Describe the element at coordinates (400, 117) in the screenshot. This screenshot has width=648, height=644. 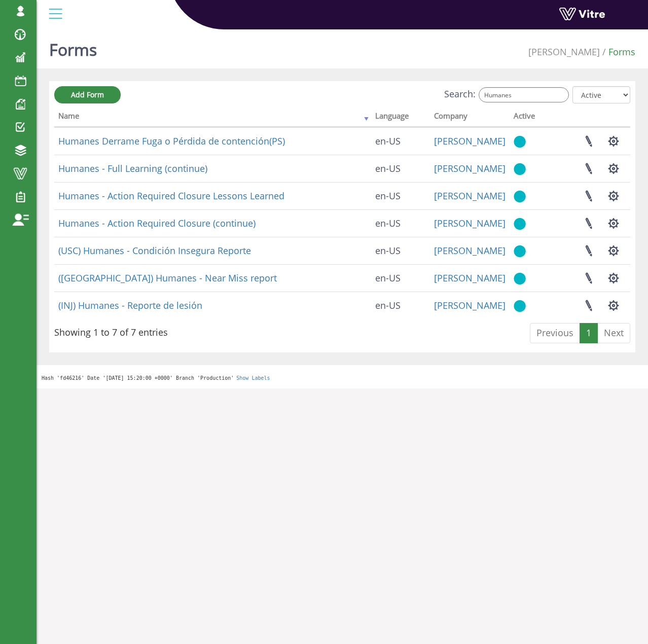
I see `th: Language` at that location.